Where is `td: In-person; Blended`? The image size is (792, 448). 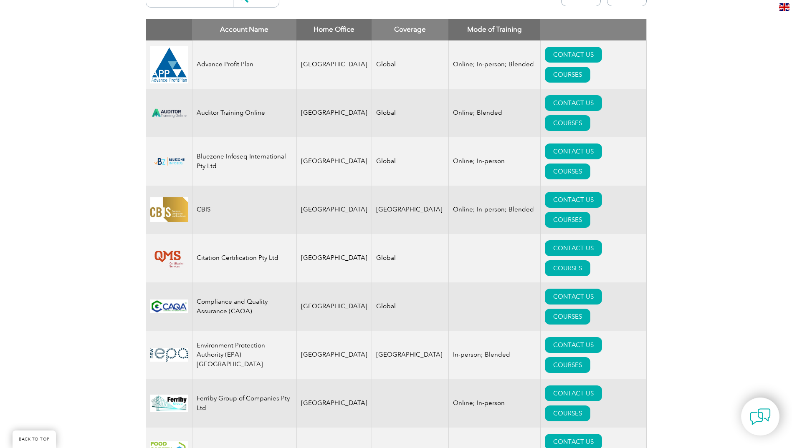
td: In-person; Blended is located at coordinates (494, 355).